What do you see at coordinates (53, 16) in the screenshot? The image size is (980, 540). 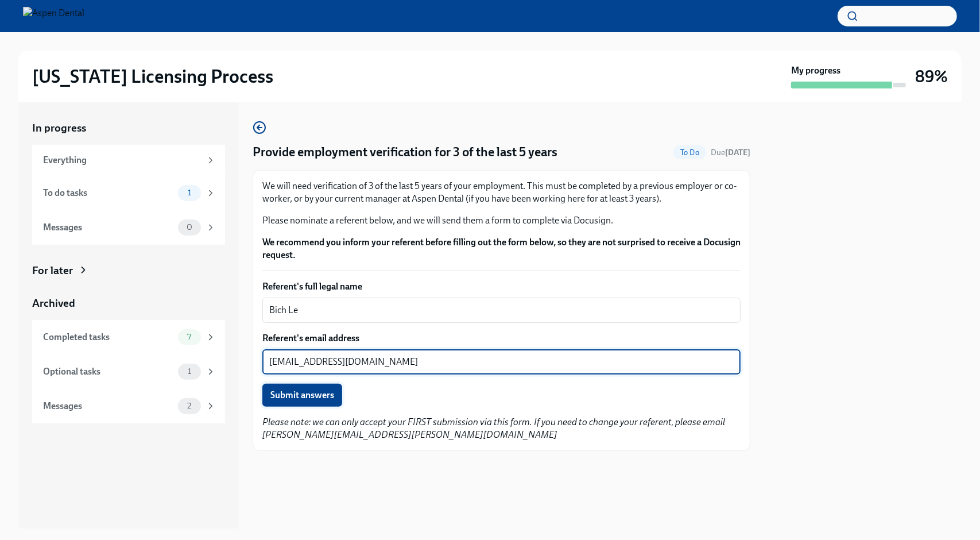 I see `img: Aspen Dental` at bounding box center [53, 16].